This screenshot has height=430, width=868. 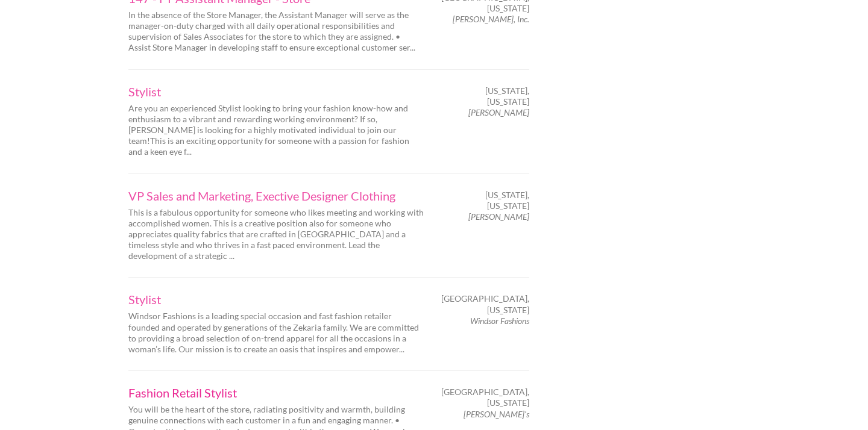 What do you see at coordinates (276, 130) in the screenshot?
I see `p: Are you an experienced Stylist looking to bring your fashion know-how and enthusiasm to a vibrant...` at bounding box center [276, 130].